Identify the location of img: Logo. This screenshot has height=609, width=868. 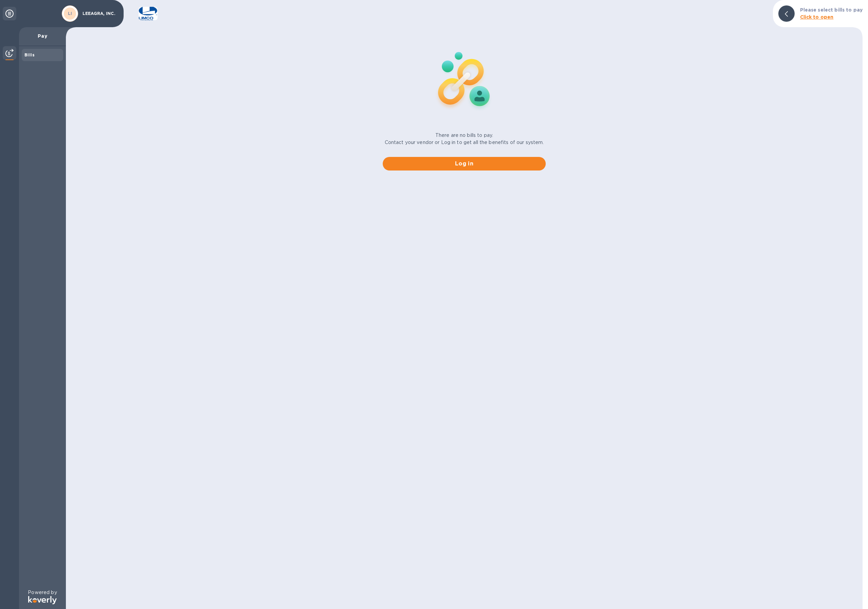
(42, 600).